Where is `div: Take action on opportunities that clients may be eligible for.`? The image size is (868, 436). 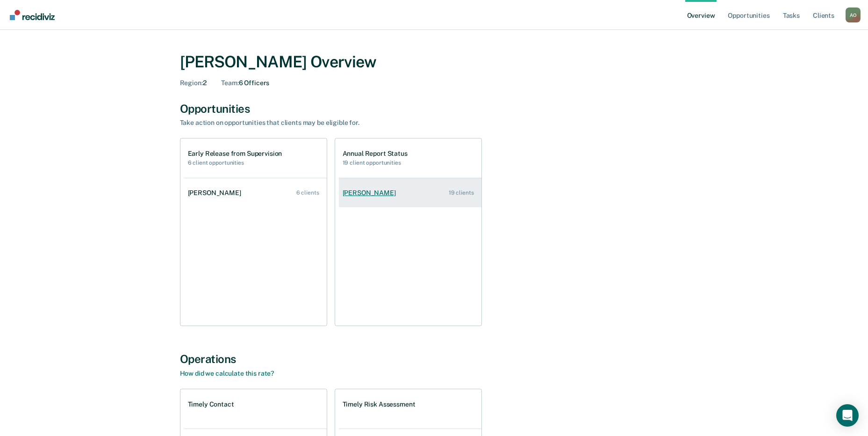
div: Take action on opportunities that clients may be eligible for. is located at coordinates (343, 123).